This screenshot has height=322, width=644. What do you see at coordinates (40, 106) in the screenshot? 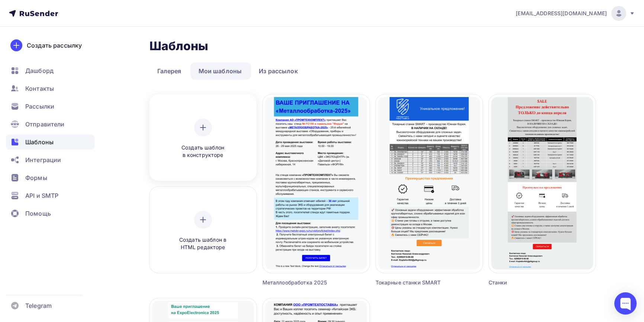
I see `span: Рассылки` at bounding box center [40, 106].